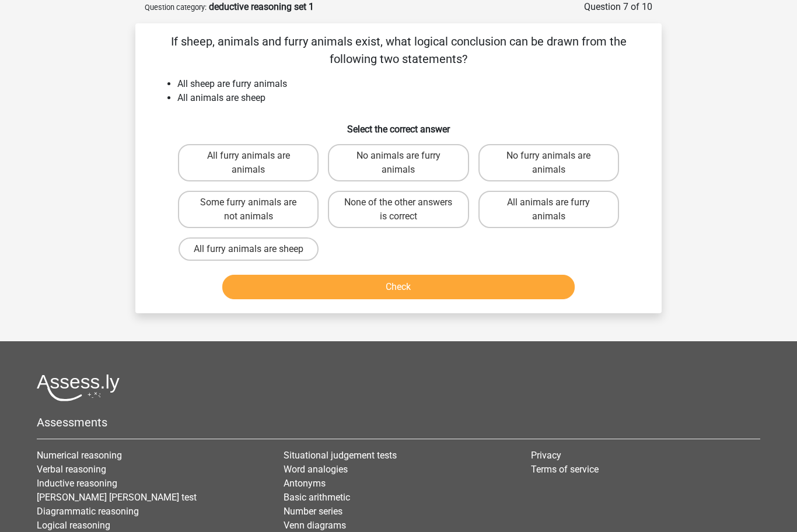 The width and height of the screenshot is (797, 532). Describe the element at coordinates (313, 511) in the screenshot. I see `a: Number series` at that location.